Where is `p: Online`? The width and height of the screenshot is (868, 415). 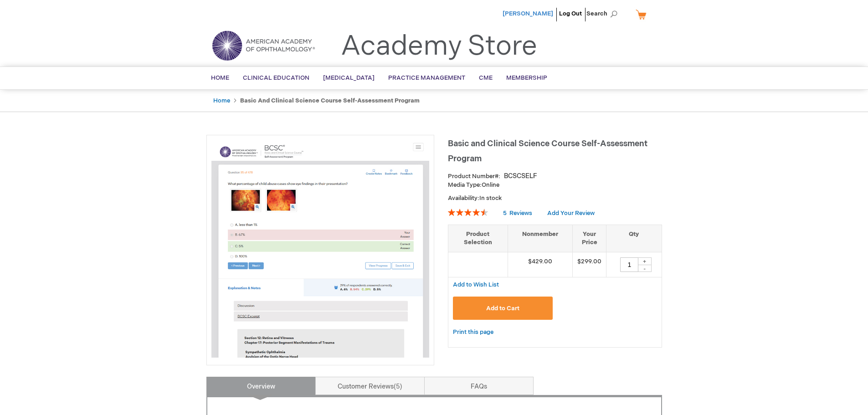 p: Online is located at coordinates (555, 185).